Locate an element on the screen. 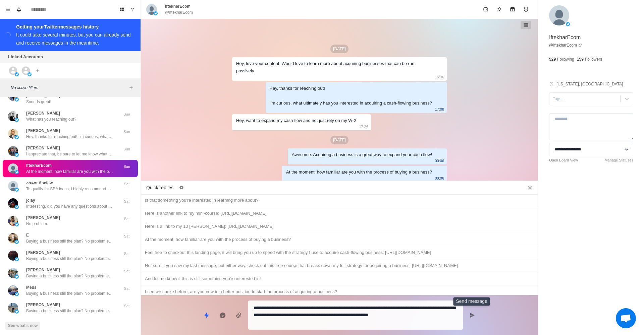 The width and height of the screenshot is (644, 335). p: 17:08 is located at coordinates (439, 109).